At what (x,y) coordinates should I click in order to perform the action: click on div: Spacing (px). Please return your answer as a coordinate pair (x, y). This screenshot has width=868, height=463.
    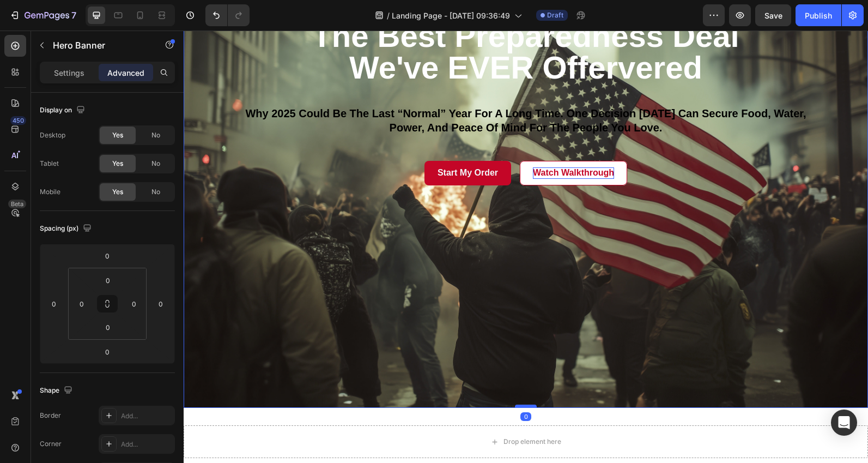
    Looking at the image, I should click on (66, 228).